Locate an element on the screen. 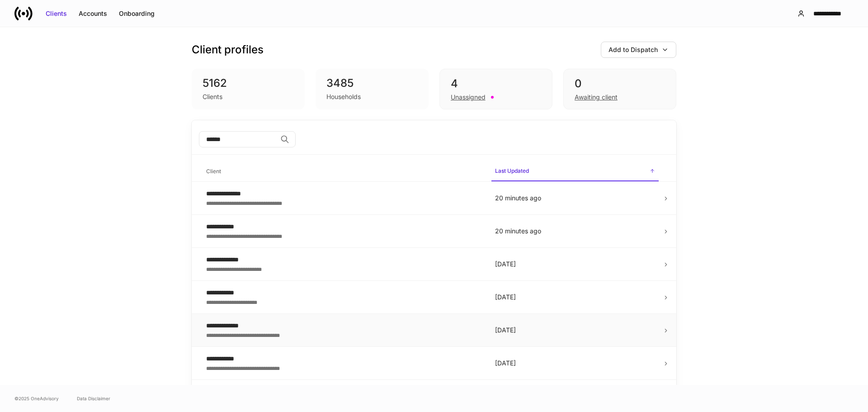 The image size is (868, 412). div: Awaiting client is located at coordinates (595, 98).